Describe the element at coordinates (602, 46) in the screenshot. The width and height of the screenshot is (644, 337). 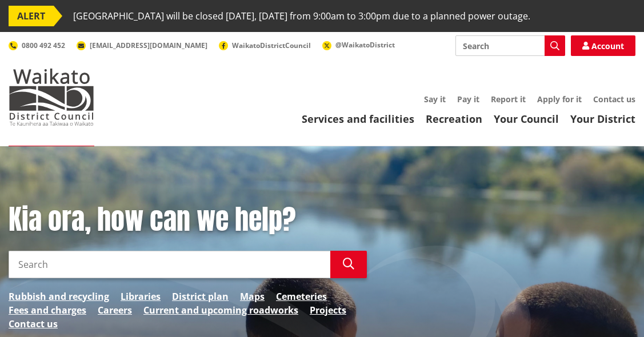
I see `a: Account` at that location.